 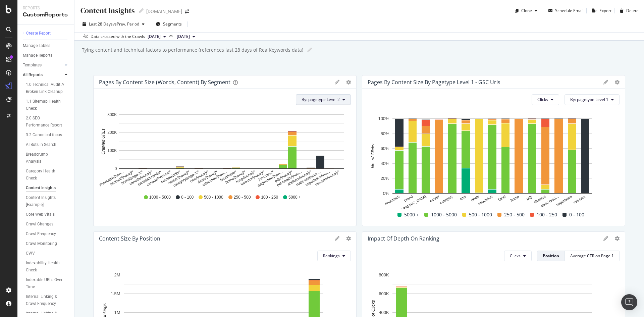 I want to click on span: 100 - 250, so click(x=269, y=197).